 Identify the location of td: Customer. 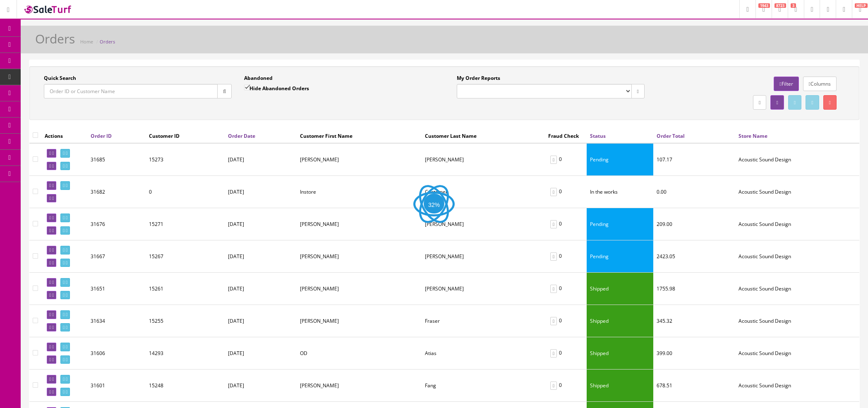
(483, 192).